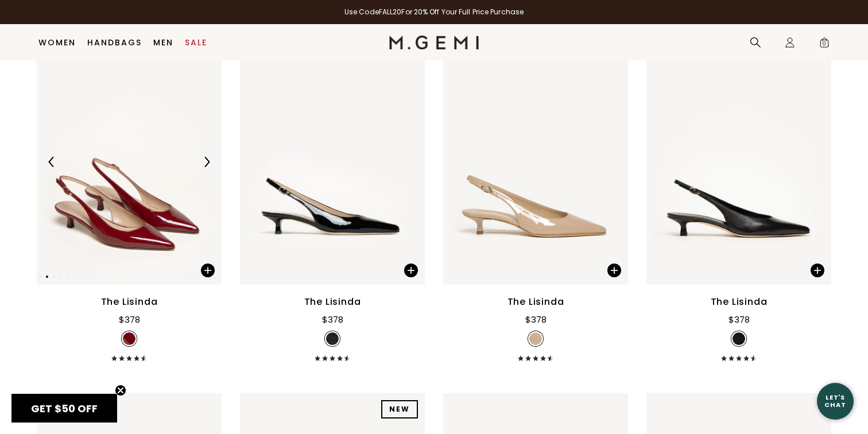 The width and height of the screenshot is (868, 434). Describe the element at coordinates (115, 43) in the screenshot. I see `a: Handbags` at that location.